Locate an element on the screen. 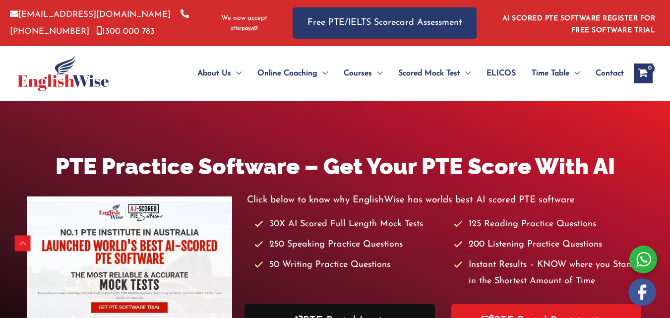 Image resolution: width=670 pixels, height=318 pixels. img: cropped-ew-logo is located at coordinates (63, 73).